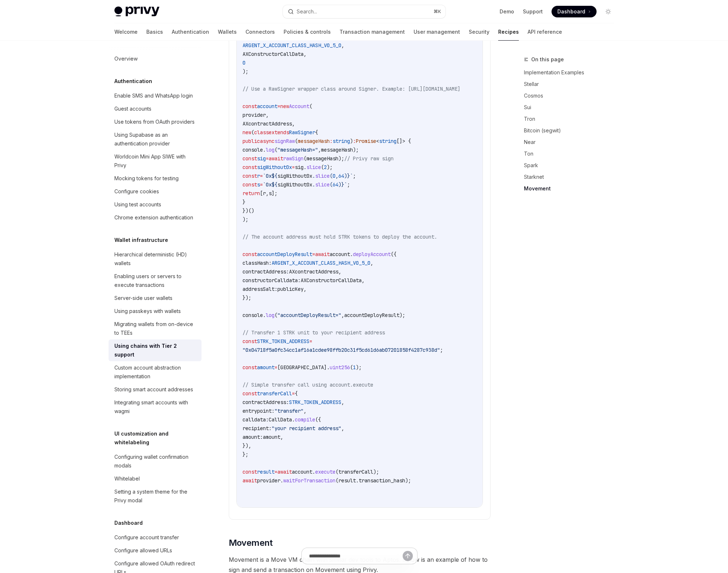 Image resolution: width=728 pixels, height=573 pixels. Describe the element at coordinates (147, 537) in the screenshot. I see `div: Configure account transfer` at that location.